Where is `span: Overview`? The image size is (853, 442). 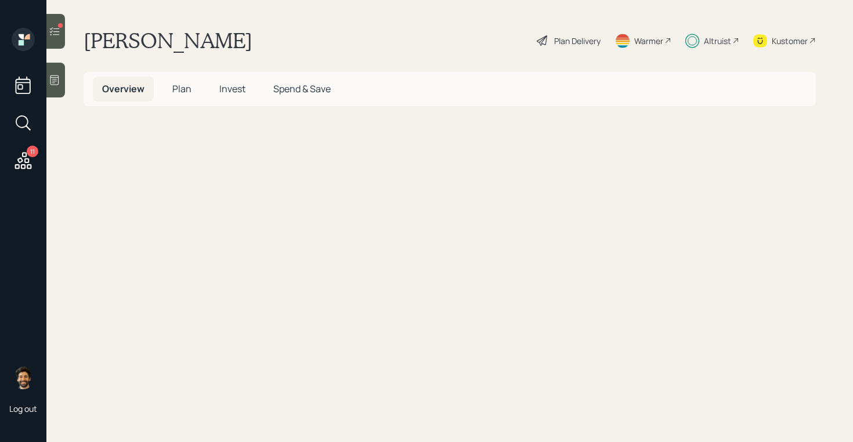 span: Overview is located at coordinates (123, 89).